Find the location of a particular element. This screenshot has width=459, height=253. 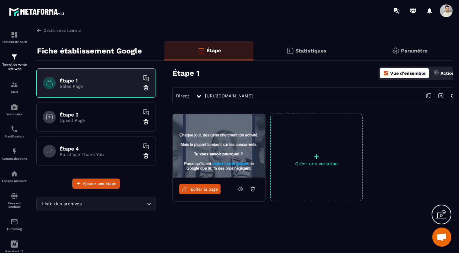

p: Upsell Page is located at coordinates (99, 120).